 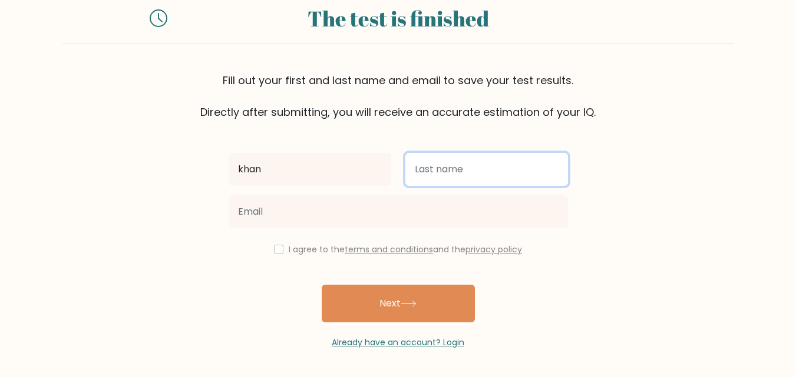 What do you see at coordinates (493, 250) in the screenshot?
I see `a: privacy policy` at bounding box center [493, 250].